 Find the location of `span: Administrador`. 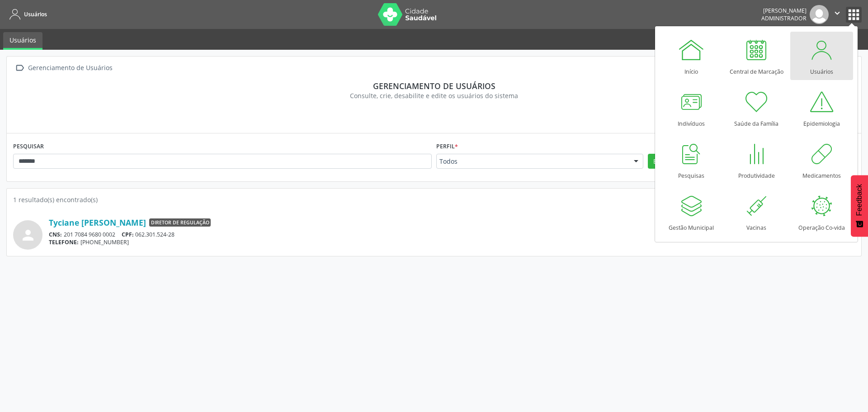

span: Administrador is located at coordinates (784, 18).